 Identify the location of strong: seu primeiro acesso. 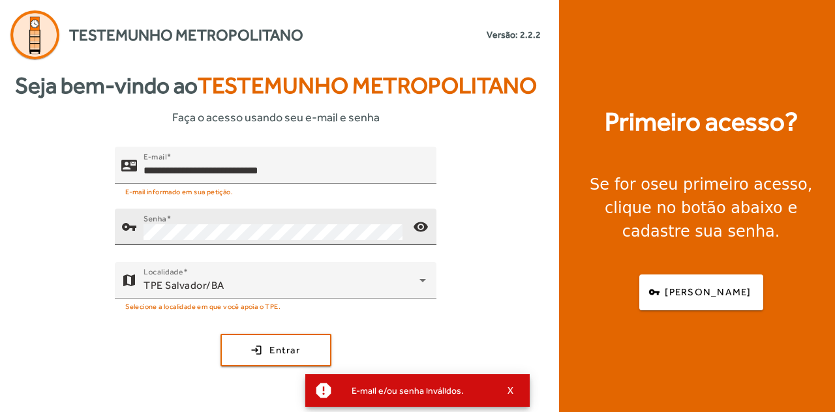
(728, 185).